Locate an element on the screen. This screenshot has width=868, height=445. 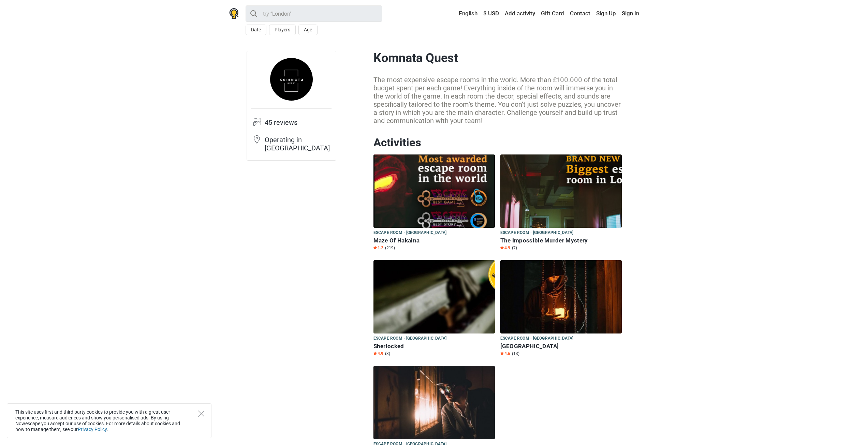
span: (13) is located at coordinates (516, 353).